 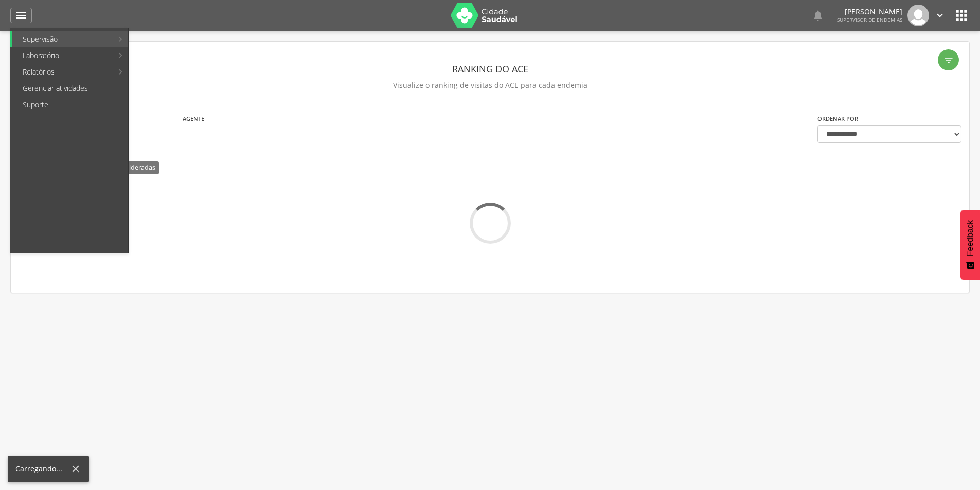 I want to click on a: Gerenciar atividades, so click(x=70, y=88).